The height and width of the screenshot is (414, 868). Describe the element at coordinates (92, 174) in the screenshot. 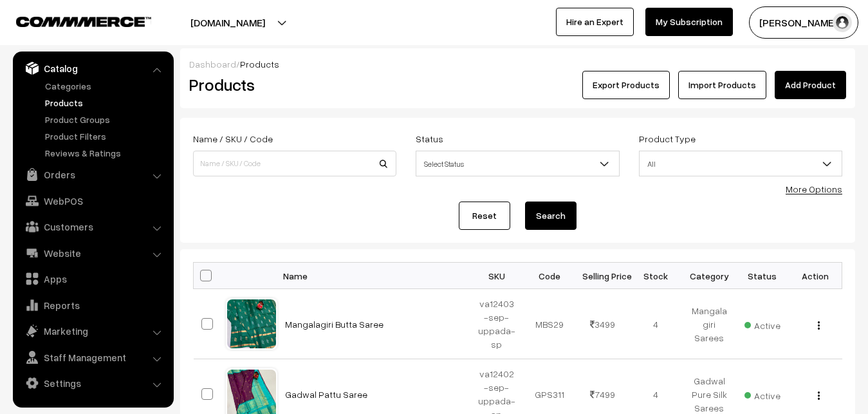

I see `a: Orders` at that location.